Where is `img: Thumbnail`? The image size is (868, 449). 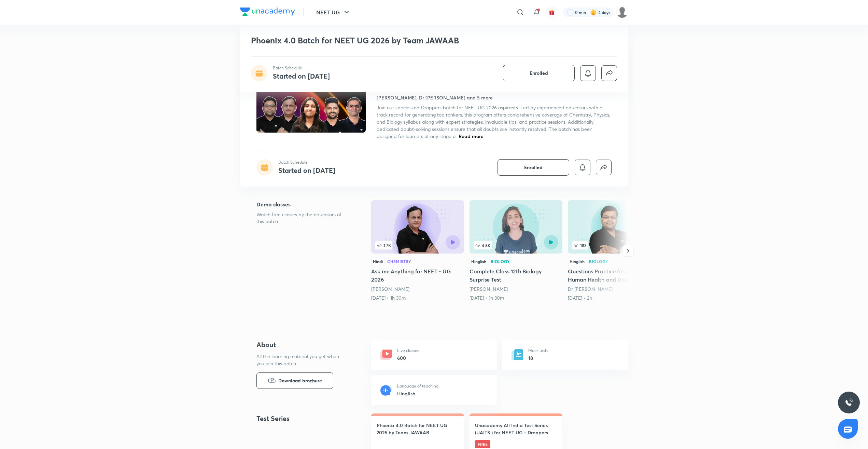
img: Thumbnail is located at coordinates (311, 102).